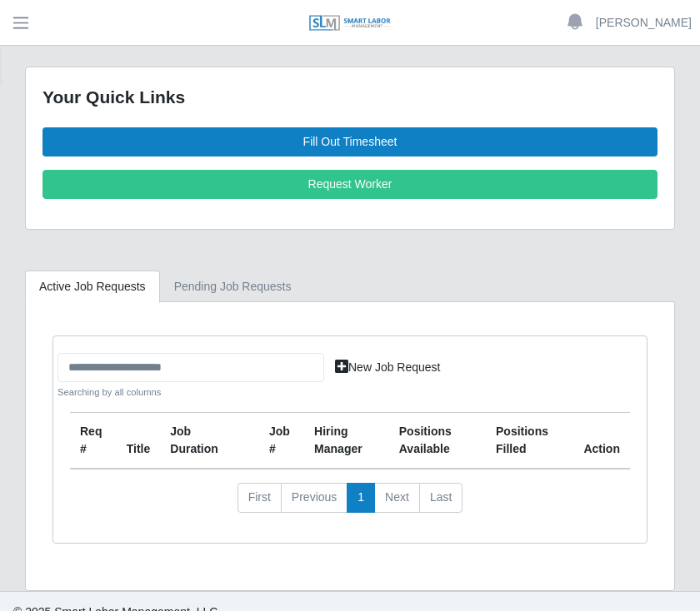  I want to click on th: Title, so click(139, 441).